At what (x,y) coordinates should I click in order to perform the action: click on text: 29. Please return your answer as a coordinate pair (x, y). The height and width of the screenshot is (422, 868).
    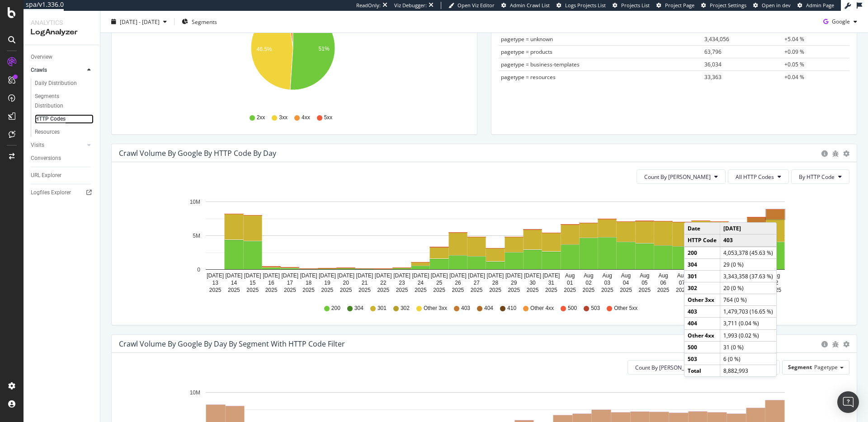
    Looking at the image, I should click on (514, 283).